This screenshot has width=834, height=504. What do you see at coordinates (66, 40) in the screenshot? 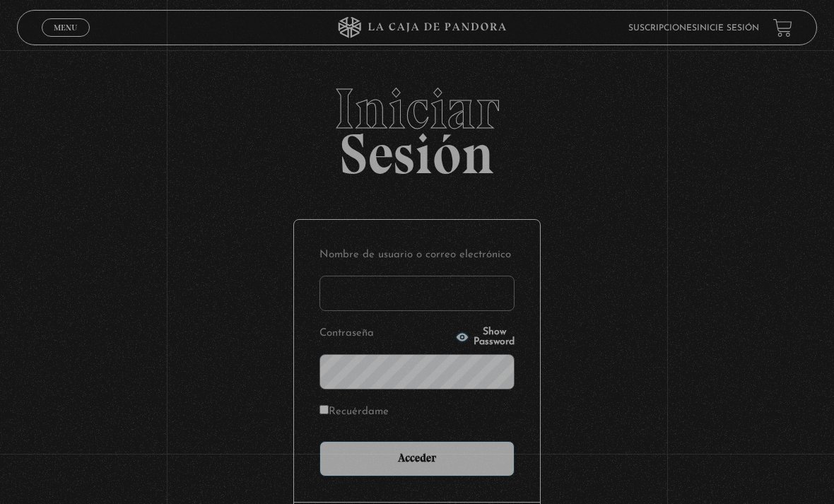
I see `span: Cerrar` at bounding box center [66, 40].